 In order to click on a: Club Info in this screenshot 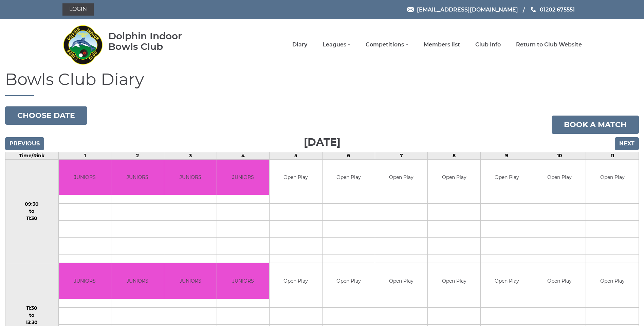, I will do `click(487, 45)`.